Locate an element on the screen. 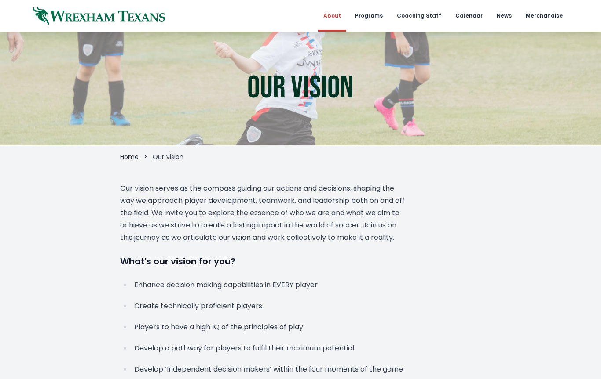 The width and height of the screenshot is (601, 379). p: Develop ‘Independent decision makers’ within the four moments of the game is located at coordinates (270, 370).